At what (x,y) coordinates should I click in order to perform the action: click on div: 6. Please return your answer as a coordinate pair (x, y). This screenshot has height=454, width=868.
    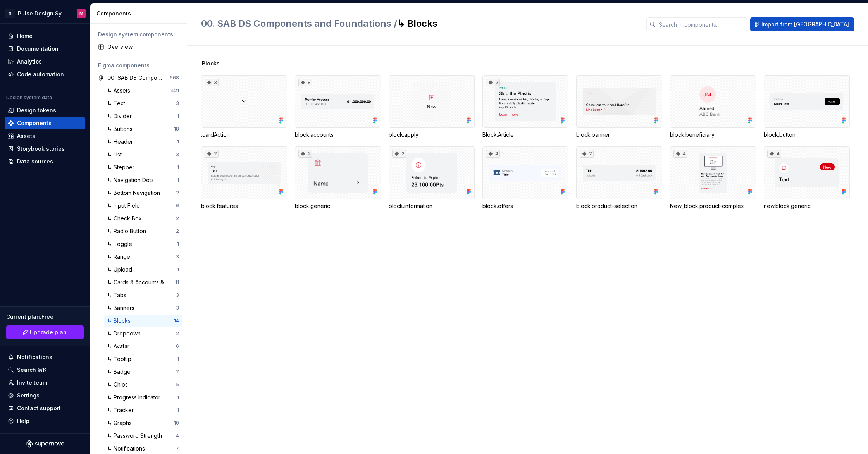
    Looking at the image, I should click on (177, 347).